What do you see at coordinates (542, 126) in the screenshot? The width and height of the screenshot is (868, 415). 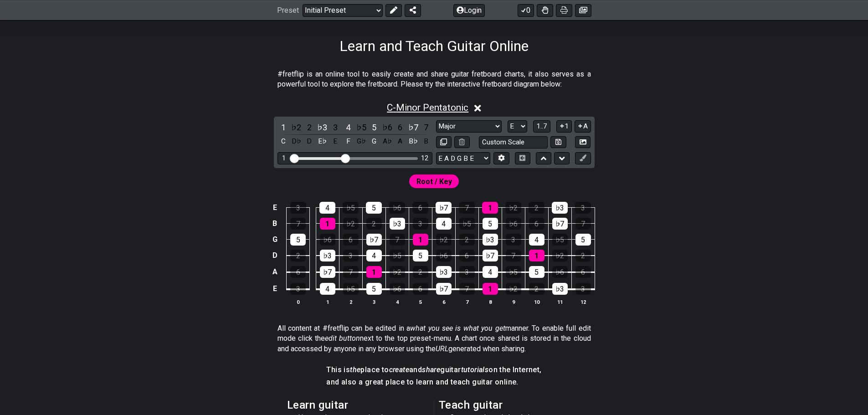 I see `span: 1..7` at bounding box center [542, 126].